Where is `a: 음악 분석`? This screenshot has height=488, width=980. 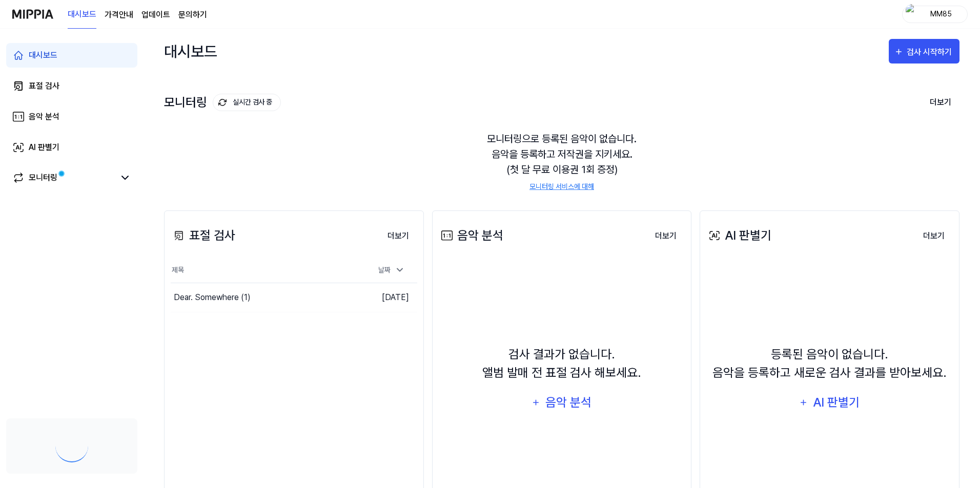
a: 음악 분석 is located at coordinates (72, 117).